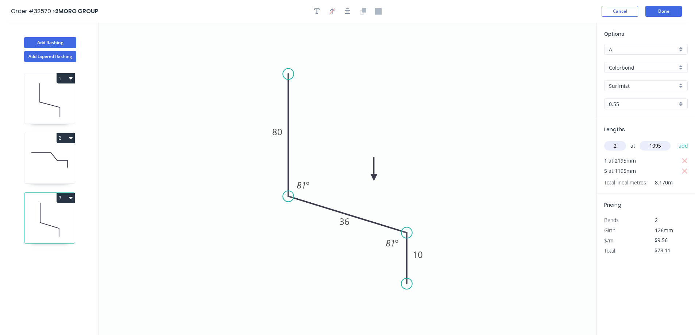  Describe the element at coordinates (418, 255) in the screenshot. I see `tspan: 10` at that location.